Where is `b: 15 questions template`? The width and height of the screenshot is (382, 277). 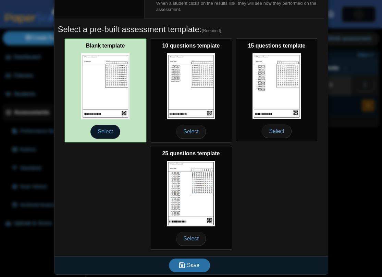
b: 15 questions template is located at coordinates (276, 46).